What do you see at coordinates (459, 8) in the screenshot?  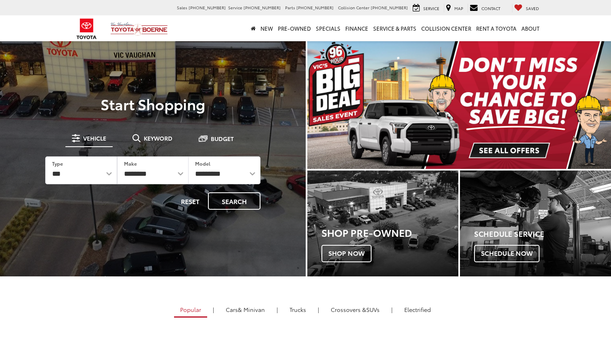 I see `span: Map` at bounding box center [459, 8].